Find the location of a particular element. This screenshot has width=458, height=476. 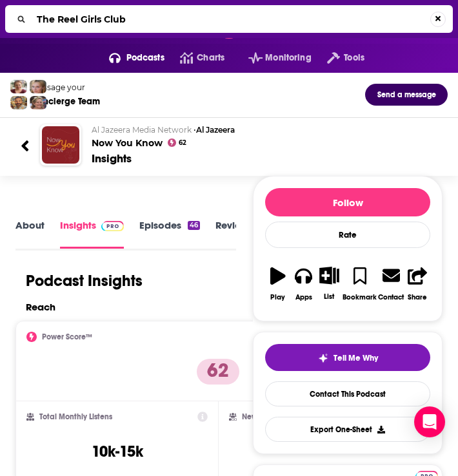

h1: Podcast Insights is located at coordinates (84, 281).